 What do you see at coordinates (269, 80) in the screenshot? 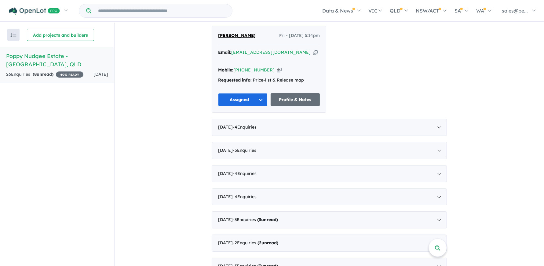
I see `div: Price-list & Release map` at bounding box center [269, 80].